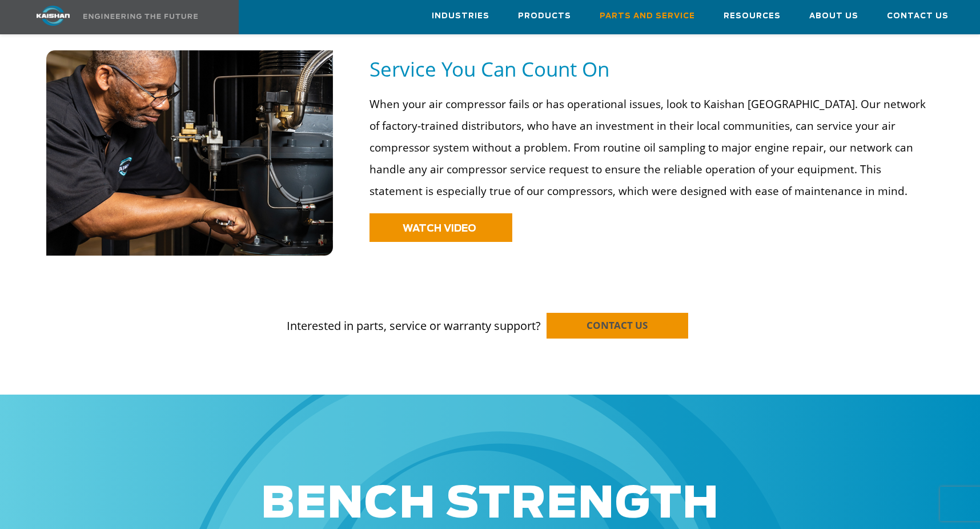  I want to click on h5: Service You Can Count On, so click(652, 69).